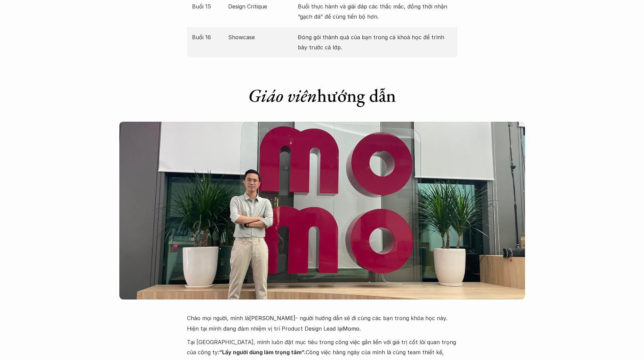  I want to click on strong: “Lấy người dùng làm trọng tâm”., so click(262, 352).